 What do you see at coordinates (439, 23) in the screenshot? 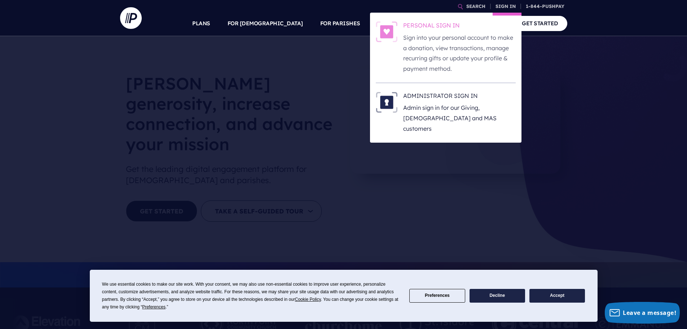
I see `a: EXPLORE` at bounding box center [439, 23].